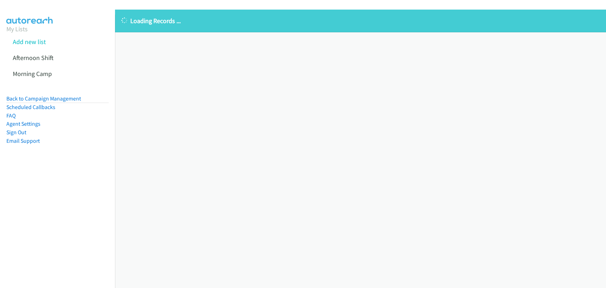  I want to click on a: Agent Settings, so click(23, 123).